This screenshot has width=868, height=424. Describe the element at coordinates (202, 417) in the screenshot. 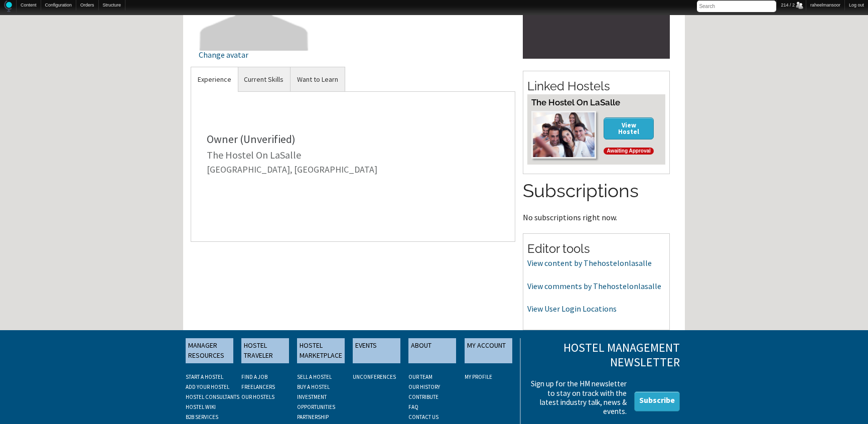

I see `a: B2B SERVICES` at that location.